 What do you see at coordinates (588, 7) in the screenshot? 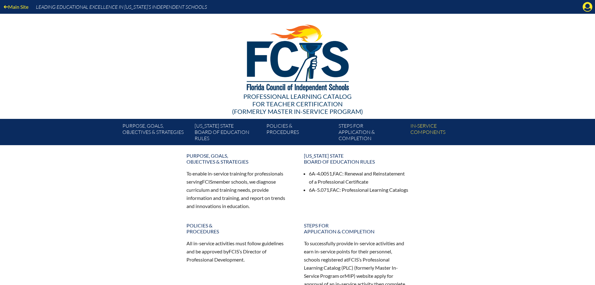
I see `svg: Manage account` at bounding box center [588, 7].